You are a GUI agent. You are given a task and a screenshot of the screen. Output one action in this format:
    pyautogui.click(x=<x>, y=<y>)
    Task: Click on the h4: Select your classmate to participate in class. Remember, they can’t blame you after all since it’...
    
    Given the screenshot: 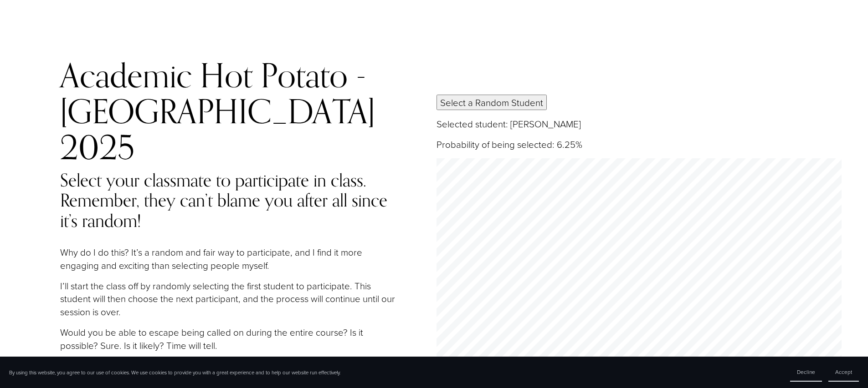 What is the action you would take?
    pyautogui.click(x=228, y=201)
    